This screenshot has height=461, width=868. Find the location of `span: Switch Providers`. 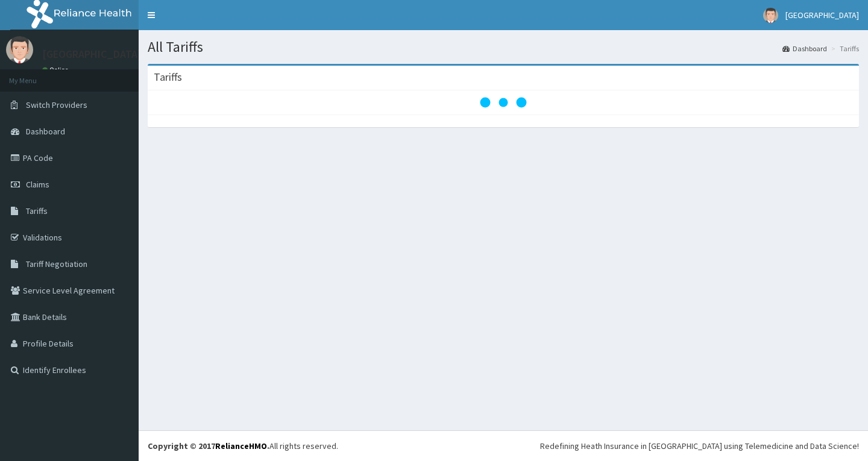

span: Switch Providers is located at coordinates (56, 105).